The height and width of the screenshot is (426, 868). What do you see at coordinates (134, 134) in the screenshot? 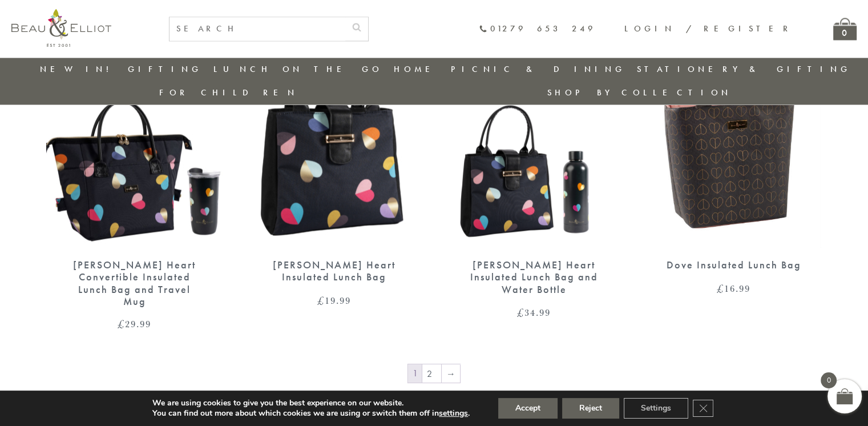
I see `img: Emily Heart Convertible Lunch Bag and Travel Mug` at bounding box center [134, 134].